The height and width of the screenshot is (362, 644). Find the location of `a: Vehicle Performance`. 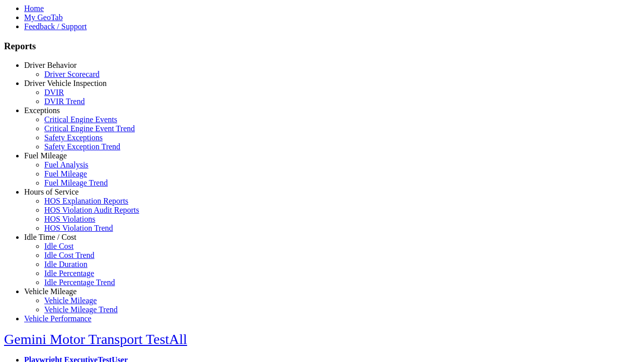

a: Vehicle Performance is located at coordinates (58, 319).